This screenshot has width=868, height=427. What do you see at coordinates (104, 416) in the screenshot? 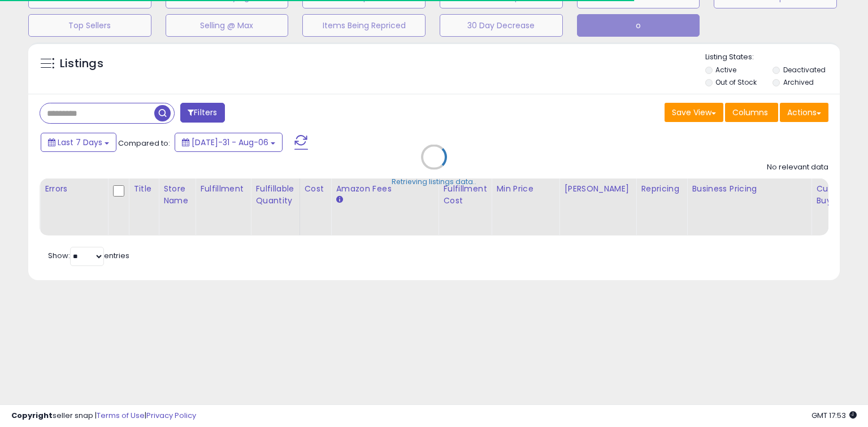
I see `div: seller snap | |` at bounding box center [104, 416].